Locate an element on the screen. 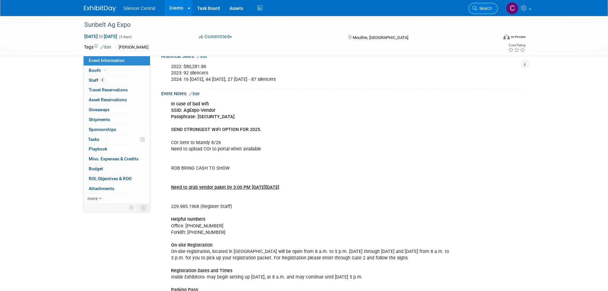 The image size is (608, 291). span: Shipments is located at coordinates (99, 119).